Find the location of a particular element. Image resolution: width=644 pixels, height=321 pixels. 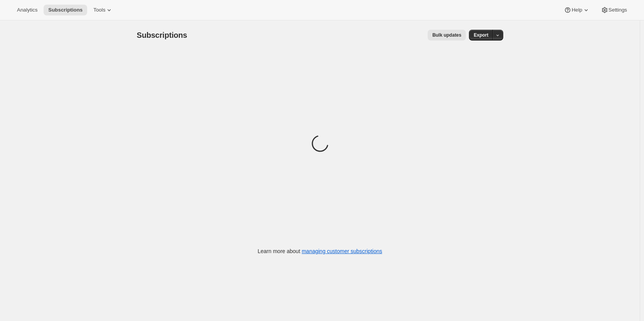

button: Settings is located at coordinates (614, 10).